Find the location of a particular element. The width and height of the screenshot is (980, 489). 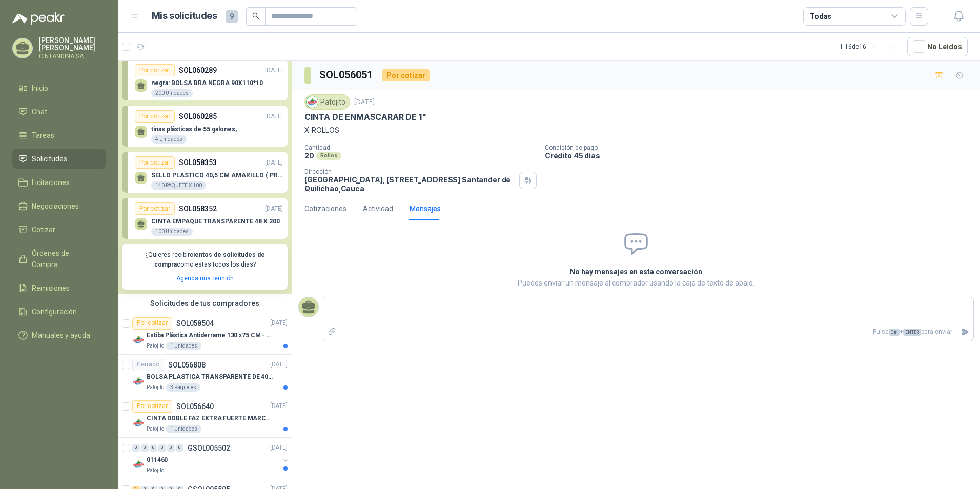

img: Logo peakr is located at coordinates (38, 19).